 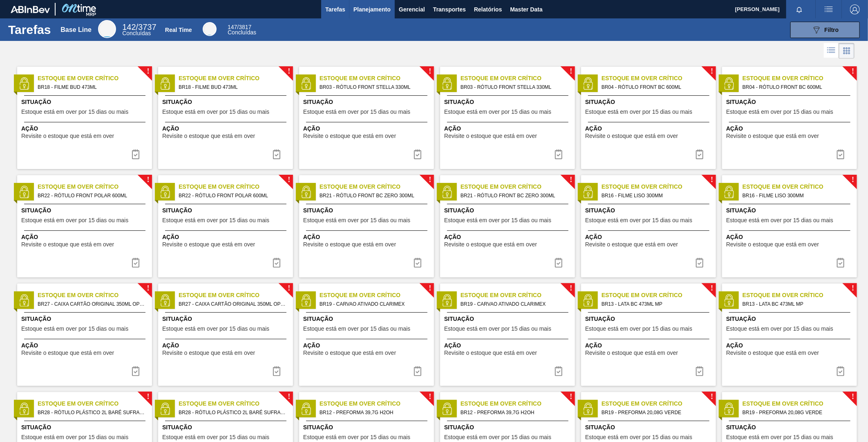 What do you see at coordinates (515, 87) in the screenshot?
I see `span: BR03 - RÓTULO FRONT STELLA 330ML` at bounding box center [515, 87].